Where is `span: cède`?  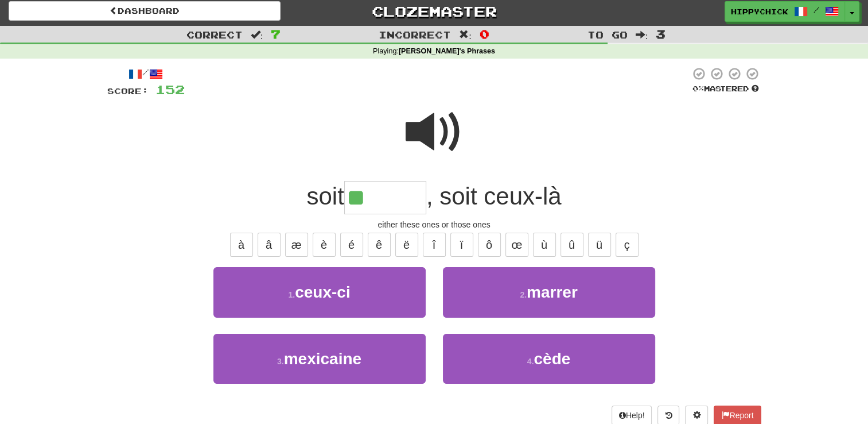
span: cède is located at coordinates (551, 358).